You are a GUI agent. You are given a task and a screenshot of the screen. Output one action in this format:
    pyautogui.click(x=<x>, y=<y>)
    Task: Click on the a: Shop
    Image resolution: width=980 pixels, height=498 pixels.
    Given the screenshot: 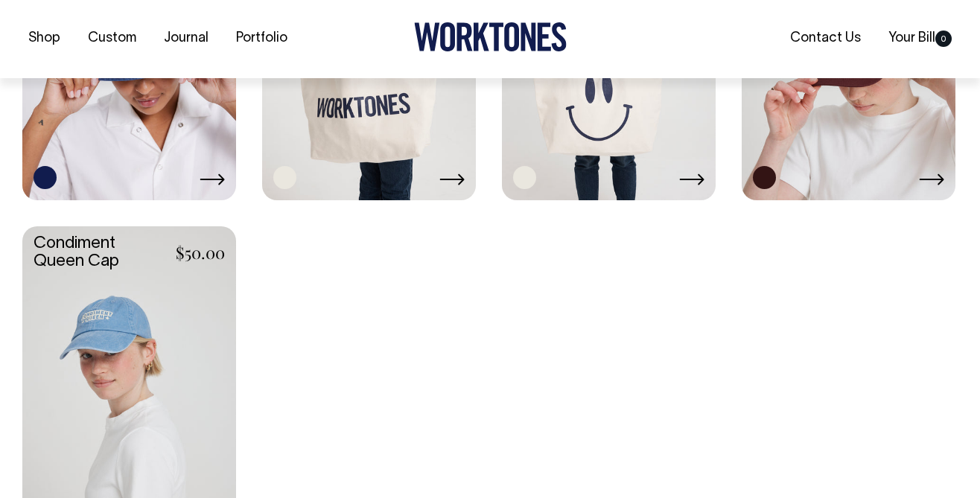 What is the action you would take?
    pyautogui.click(x=44, y=39)
    